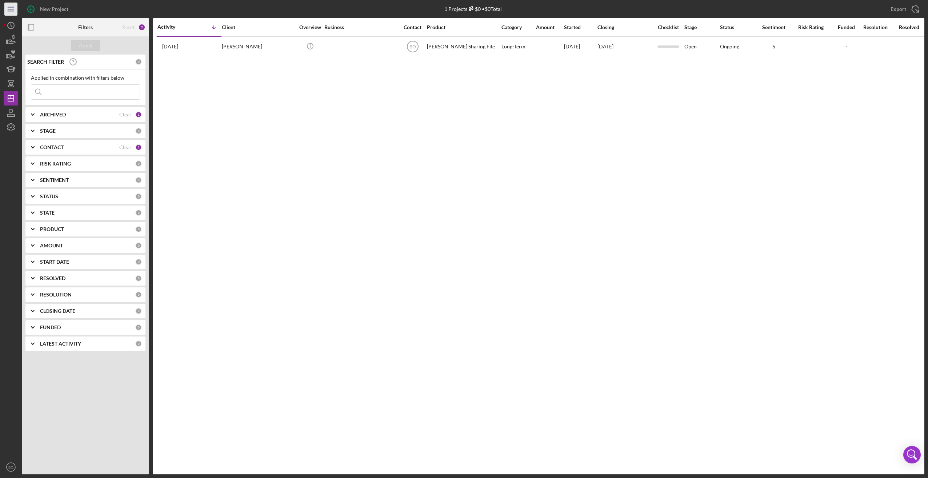  Describe the element at coordinates (412, 27) in the screenshot. I see `div: Contact` at that location.